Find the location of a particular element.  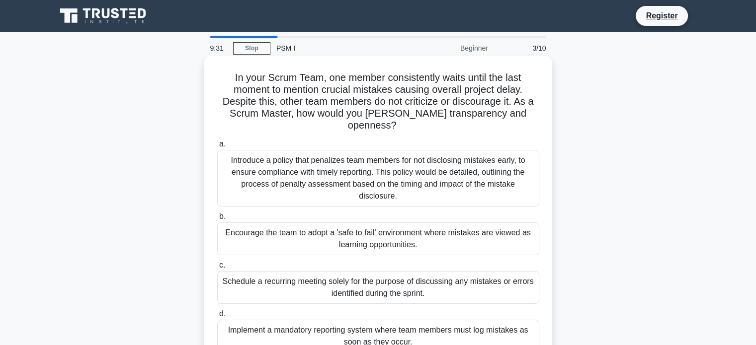

span: c. is located at coordinates (222, 265).